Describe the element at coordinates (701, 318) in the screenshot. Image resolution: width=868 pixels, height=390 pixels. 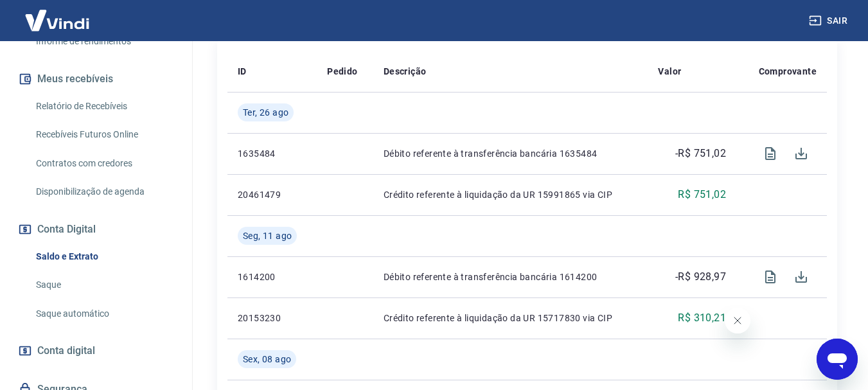
I see `p: R$ 310,21` at that location.